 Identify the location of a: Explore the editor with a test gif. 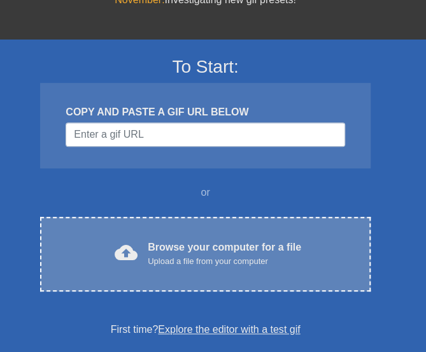
(229, 329).